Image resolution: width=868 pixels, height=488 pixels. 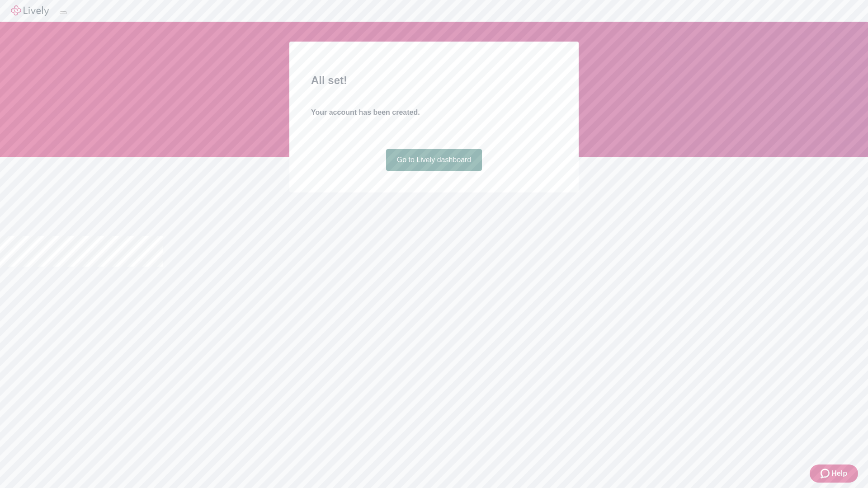 What do you see at coordinates (434, 160) in the screenshot?
I see `a: Go to Lively dashboard` at bounding box center [434, 160].